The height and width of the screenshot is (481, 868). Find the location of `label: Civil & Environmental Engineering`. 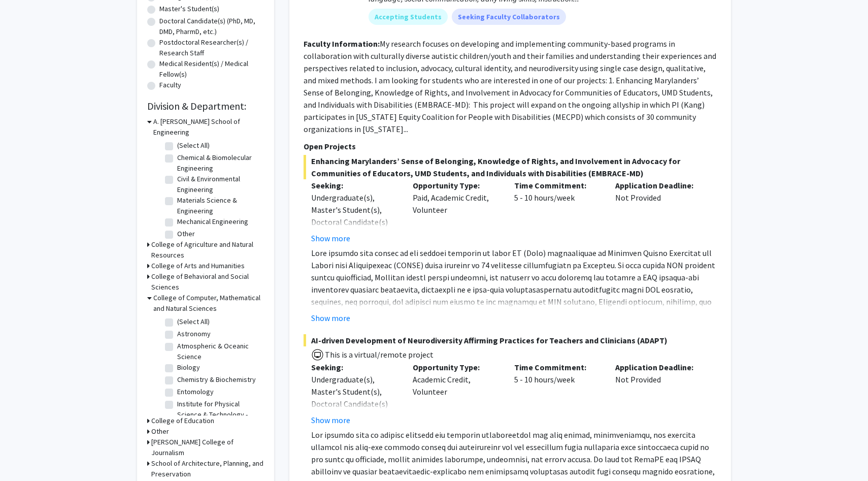

label: Civil & Environmental Engineering is located at coordinates (219, 184).